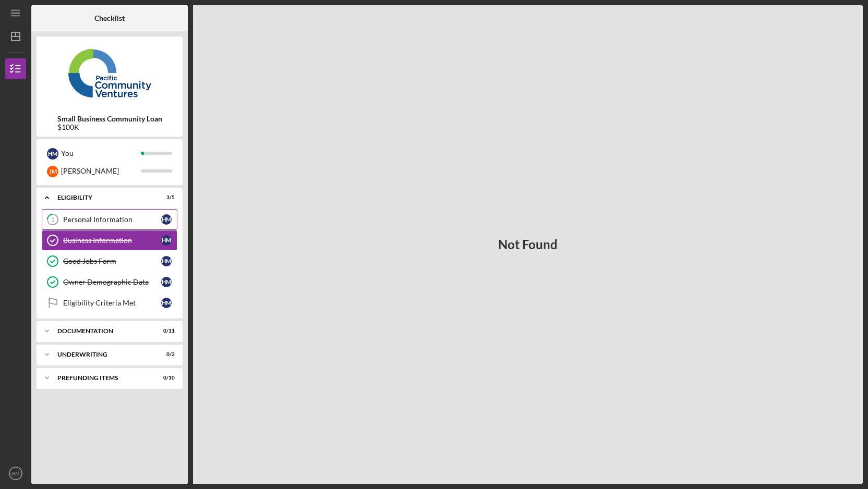  What do you see at coordinates (16, 474) in the screenshot?
I see `text: HM` at bounding box center [16, 474].